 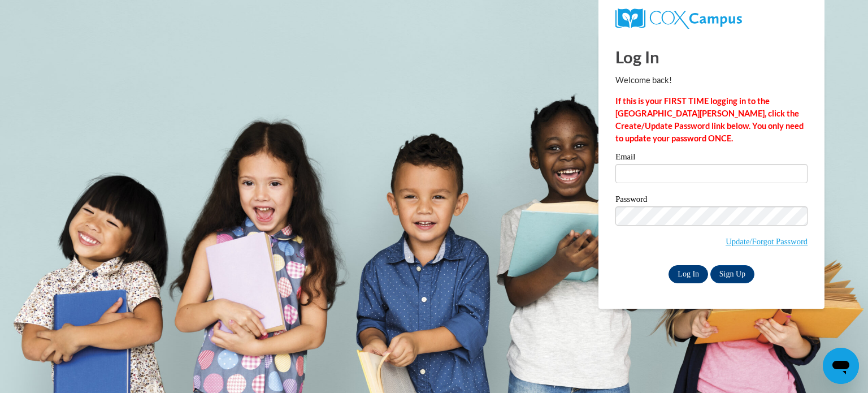 I want to click on a: Update/Forgot Password, so click(x=766, y=242).